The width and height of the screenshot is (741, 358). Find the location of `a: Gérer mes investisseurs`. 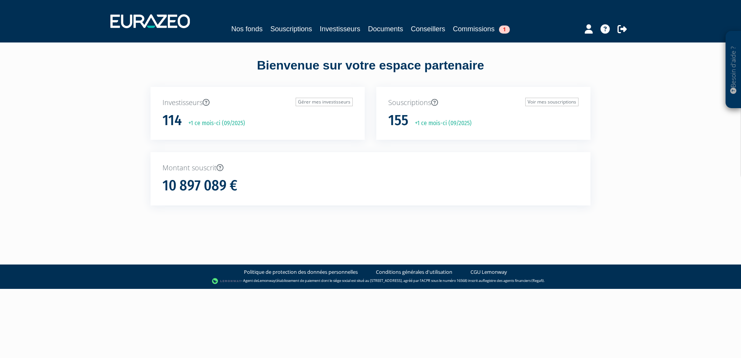

a: Gérer mes investisseurs is located at coordinates (324, 102).